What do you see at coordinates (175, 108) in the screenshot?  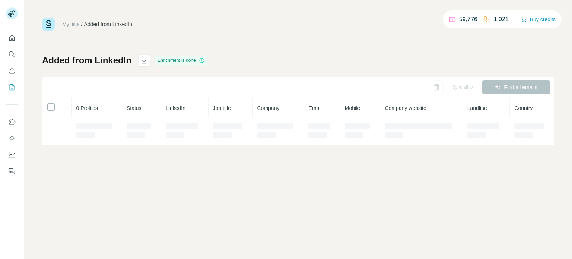 I see `span: LinkedIn` at bounding box center [175, 108].